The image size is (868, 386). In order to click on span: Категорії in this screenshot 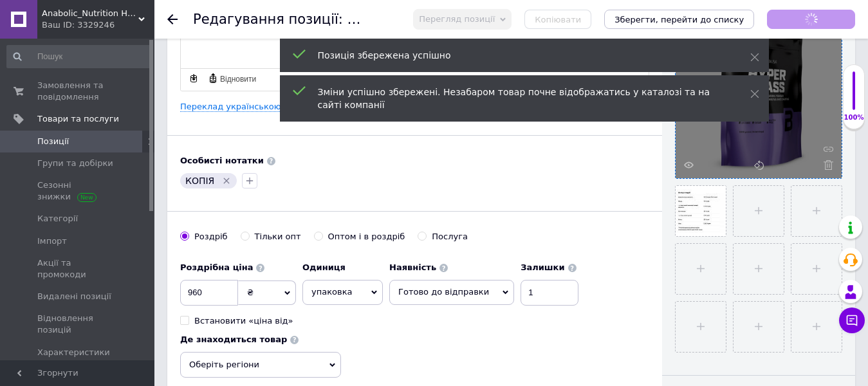, I will do `click(57, 219)`.